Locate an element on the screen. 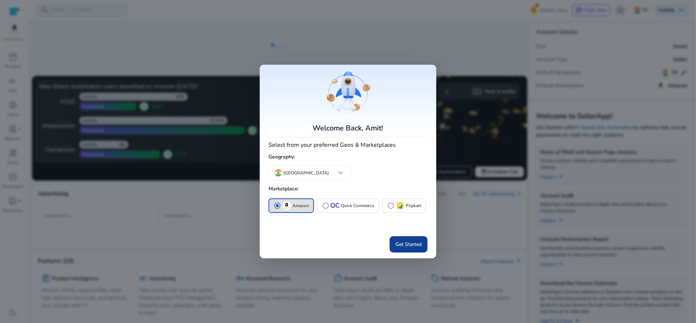  h5: Marketplace: is located at coordinates (348, 189).